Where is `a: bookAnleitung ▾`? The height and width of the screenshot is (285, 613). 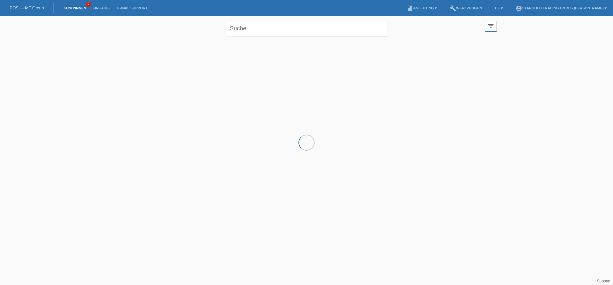
a: bookAnleitung ▾ is located at coordinates (422, 8).